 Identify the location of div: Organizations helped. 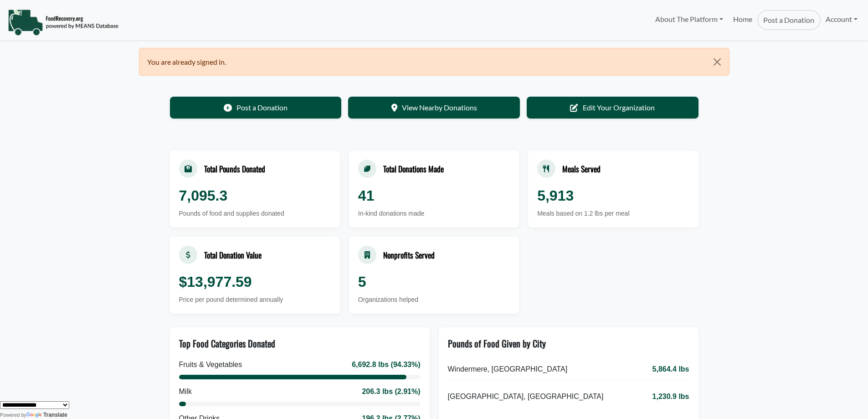
(434, 300).